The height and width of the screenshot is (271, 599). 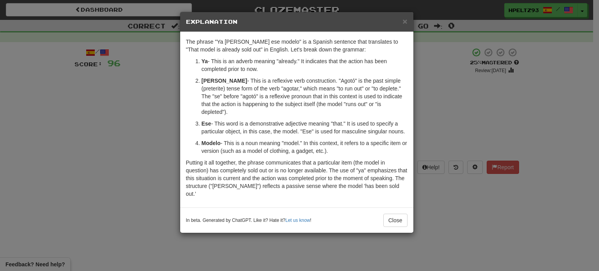 What do you see at coordinates (304, 65) in the screenshot?
I see `p: - This is an adverb meaning "already." It indicates that the action has been completed prior to now.` at bounding box center [304, 65].